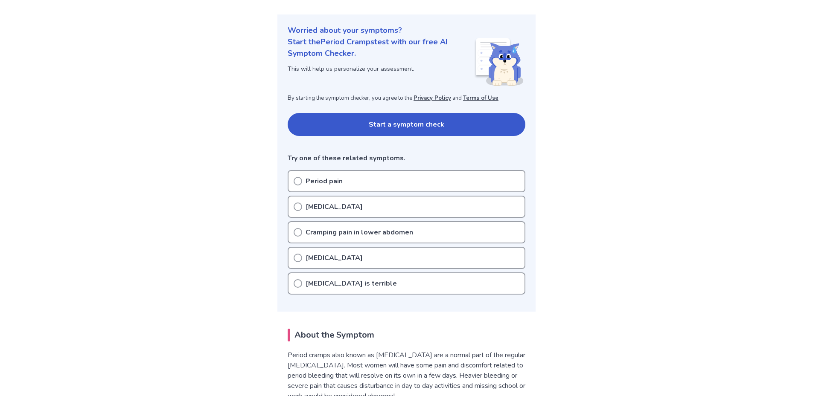  Describe the element at coordinates (406, 99) in the screenshot. I see `p: By starting the symptom checker, you agree to the and` at that location.